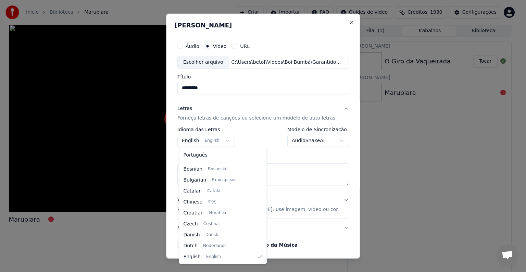 The image size is (526, 272). I want to click on span: Czech, so click(190, 224).